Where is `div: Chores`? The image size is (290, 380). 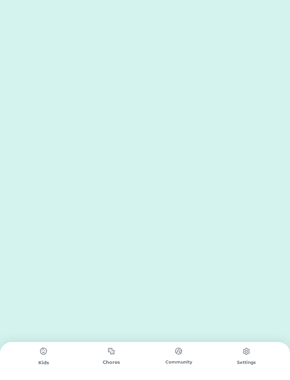
div: Chores is located at coordinates (111, 362).